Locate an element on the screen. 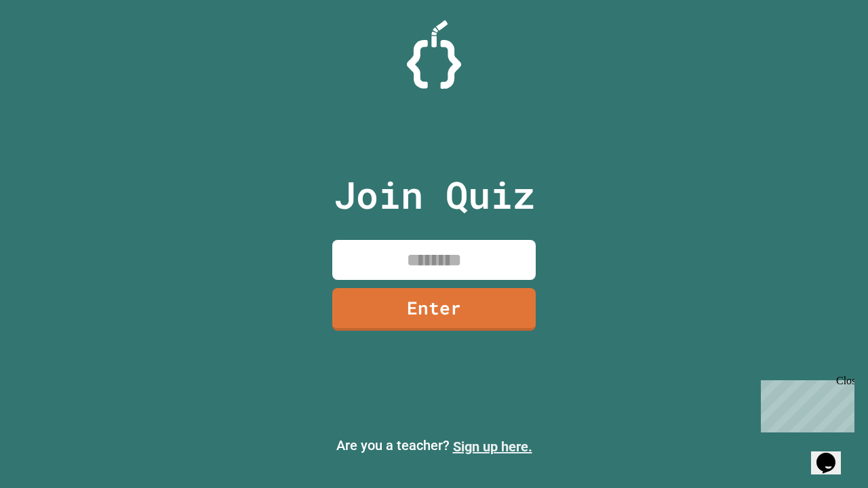 This screenshot has height=488, width=868. a: Enter is located at coordinates (434, 309).